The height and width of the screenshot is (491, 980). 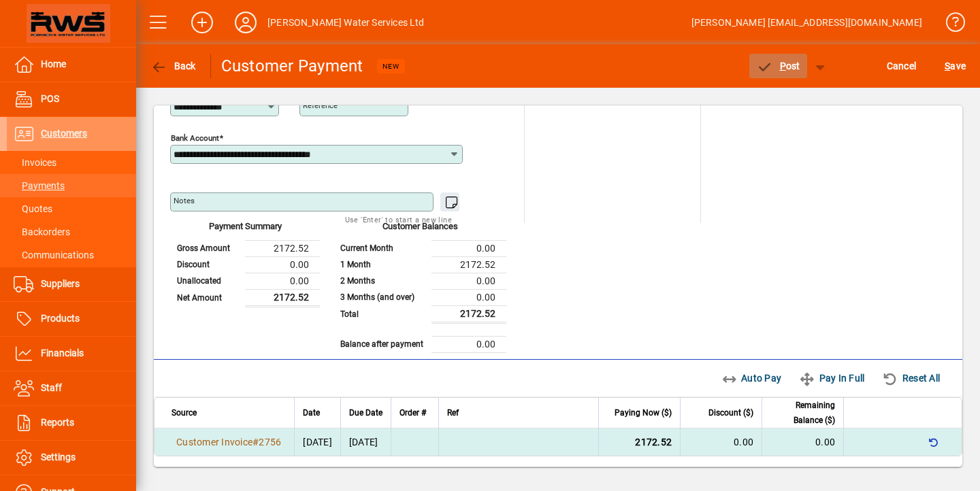 I want to click on span: Payments, so click(x=39, y=186).